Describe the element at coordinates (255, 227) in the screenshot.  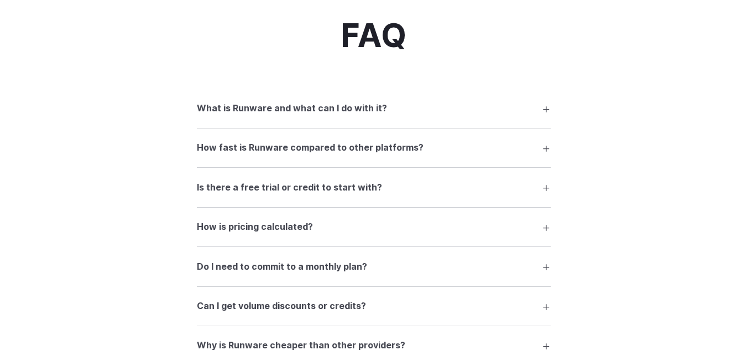
I see `h3: How is pricing calculated?` at that location.